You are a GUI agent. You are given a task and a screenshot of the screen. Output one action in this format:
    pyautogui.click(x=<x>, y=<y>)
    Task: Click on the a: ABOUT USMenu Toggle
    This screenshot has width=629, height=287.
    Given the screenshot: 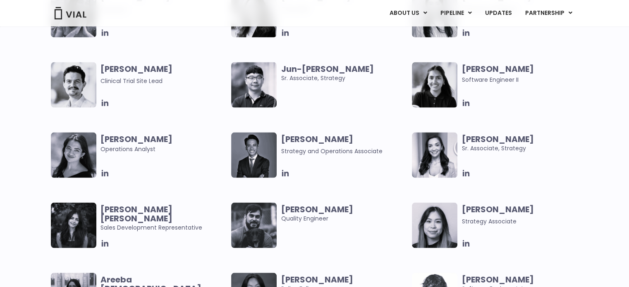 What is the action you would take?
    pyautogui.click(x=407, y=13)
    